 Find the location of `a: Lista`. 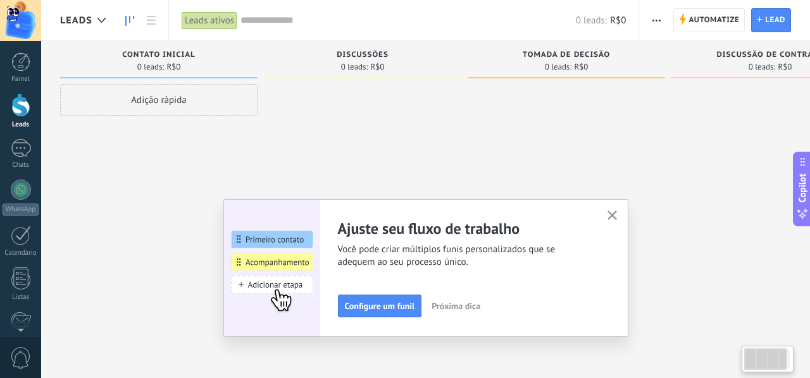

a: Lista is located at coordinates (151, 20).